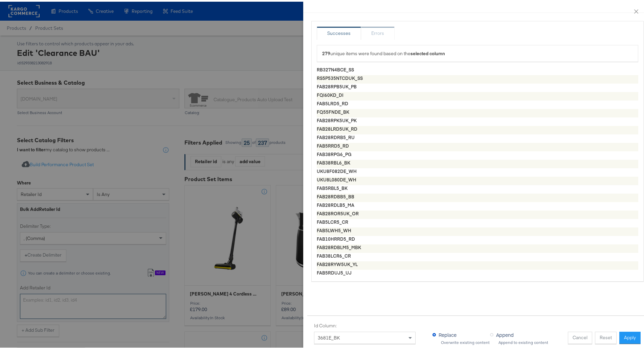 This screenshot has height=349, width=644. What do you see at coordinates (337, 127) in the screenshot?
I see `strong: FAB28LRD5UK_RD` at bounding box center [337, 127].